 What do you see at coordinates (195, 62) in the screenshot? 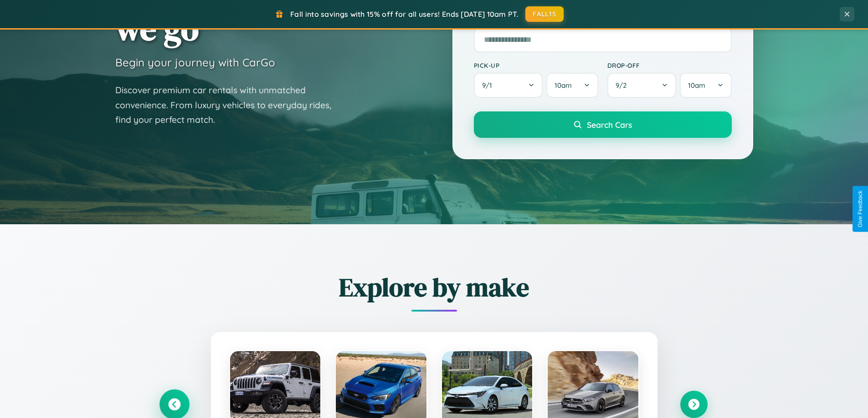
I see `h3: Begin your journey with CarGo` at bounding box center [195, 62].